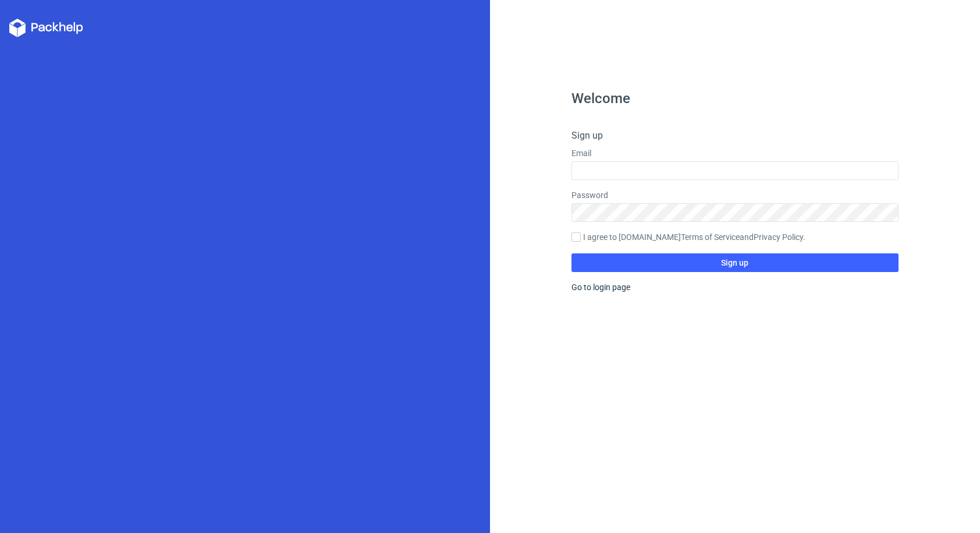 Image resolution: width=980 pixels, height=533 pixels. I want to click on span: Sign up, so click(734, 263).